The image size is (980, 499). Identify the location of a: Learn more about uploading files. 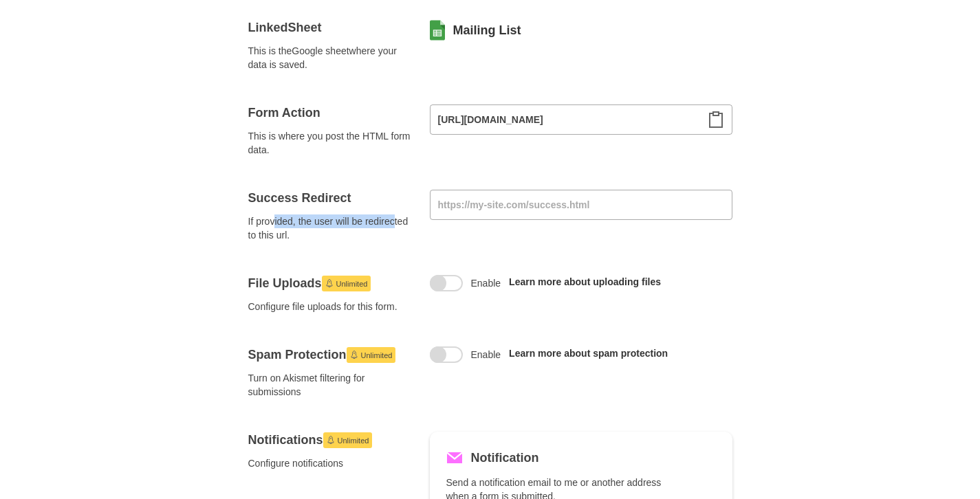
(585, 282).